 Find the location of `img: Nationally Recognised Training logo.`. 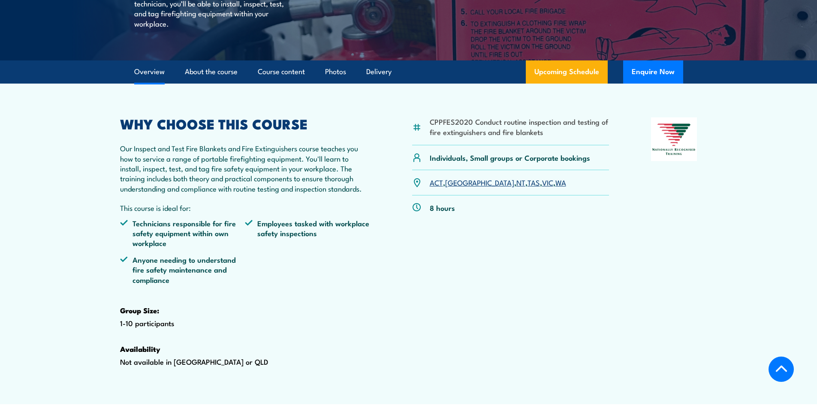

img: Nationally Recognised Training logo. is located at coordinates (674, 139).